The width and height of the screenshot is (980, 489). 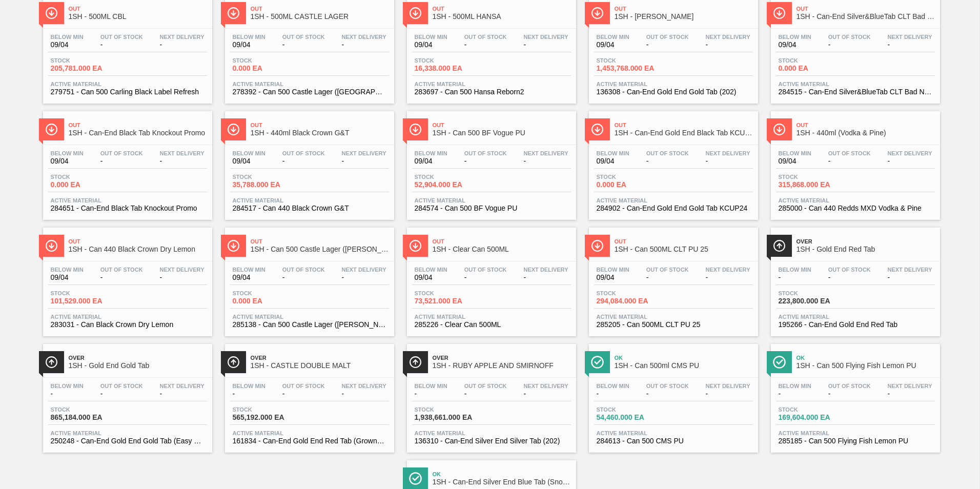 I want to click on span: 73,521.000 EA, so click(x=450, y=301).